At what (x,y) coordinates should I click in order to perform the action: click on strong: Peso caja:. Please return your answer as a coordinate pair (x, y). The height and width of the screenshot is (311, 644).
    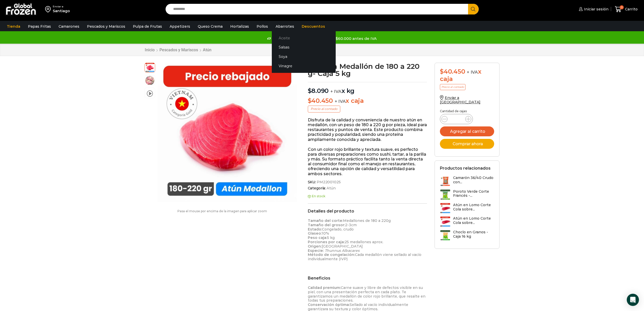
    Looking at the image, I should click on (318, 238).